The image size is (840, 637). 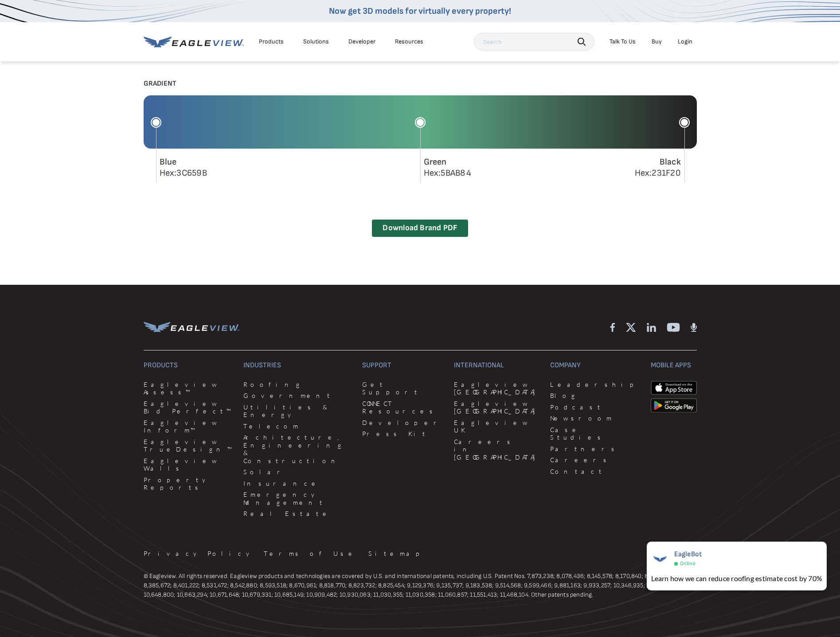 I want to click on a: Solar, so click(x=298, y=472).